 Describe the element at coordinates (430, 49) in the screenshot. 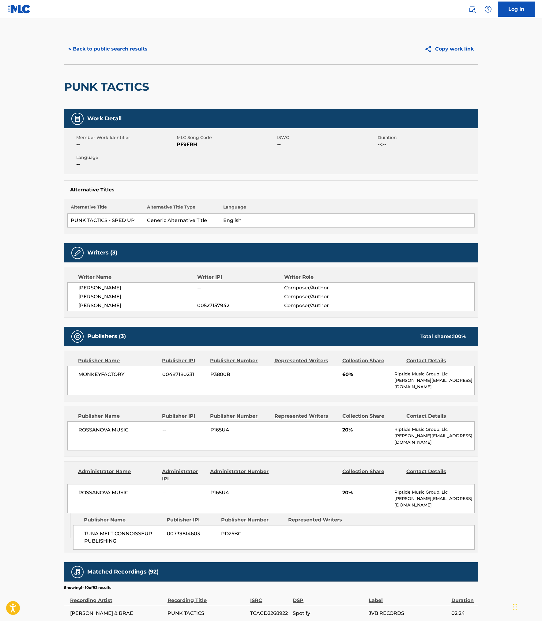

I see `img: Copy work link` at that location.